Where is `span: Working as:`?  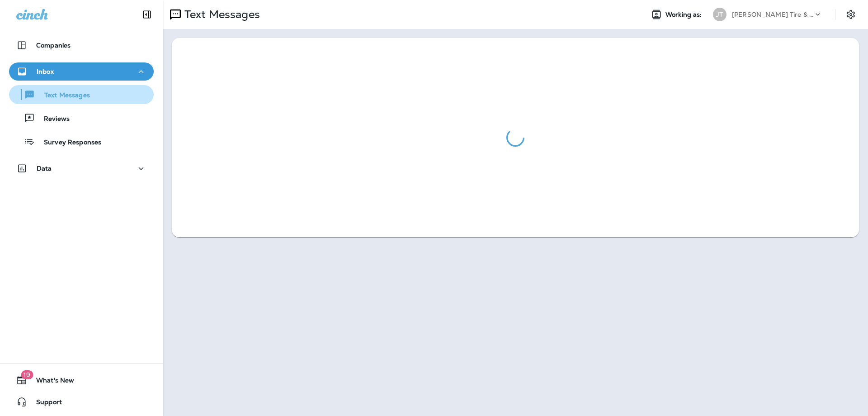 span: Working as: is located at coordinates (685, 15).